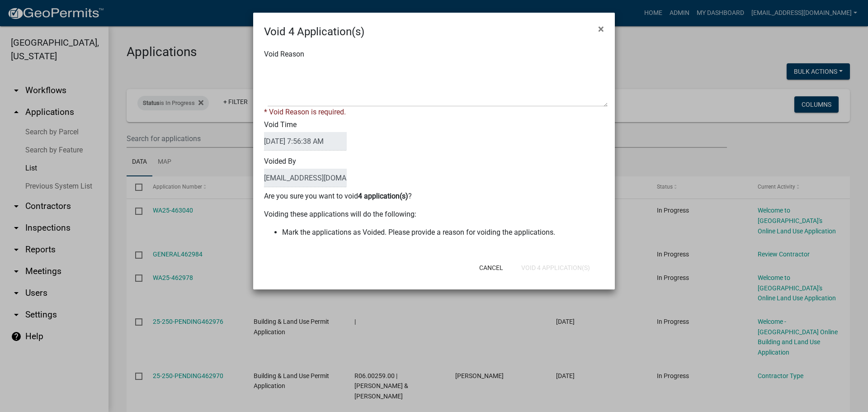 The image size is (868, 412). Describe the element at coordinates (305, 141) in the screenshot. I see `input: DateTime` at that location.